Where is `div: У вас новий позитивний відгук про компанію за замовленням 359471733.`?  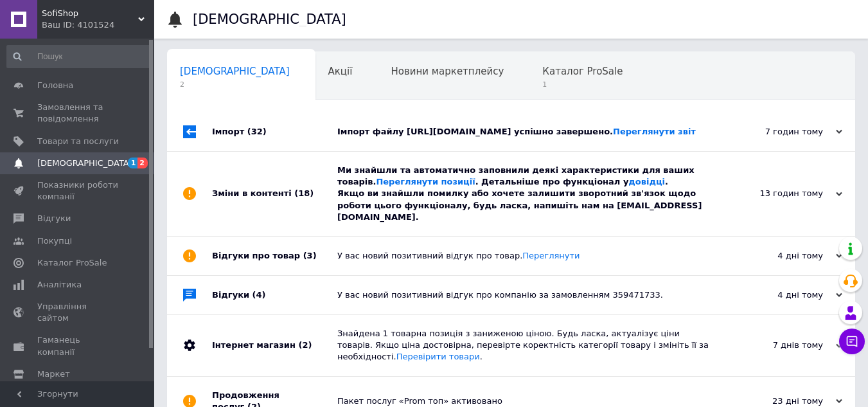 div: У вас новий позитивний відгук про компанію за замовленням 359471733. is located at coordinates (525, 295).